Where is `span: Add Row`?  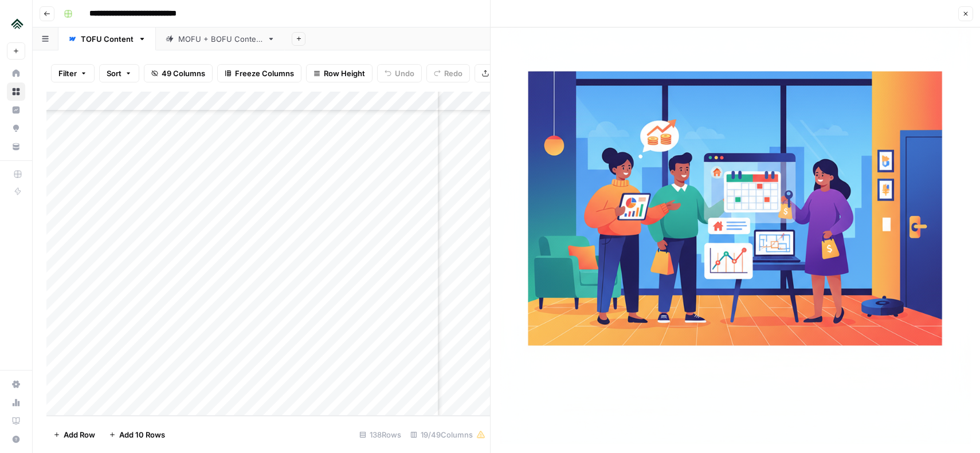 span: Add Row is located at coordinates (79, 435).